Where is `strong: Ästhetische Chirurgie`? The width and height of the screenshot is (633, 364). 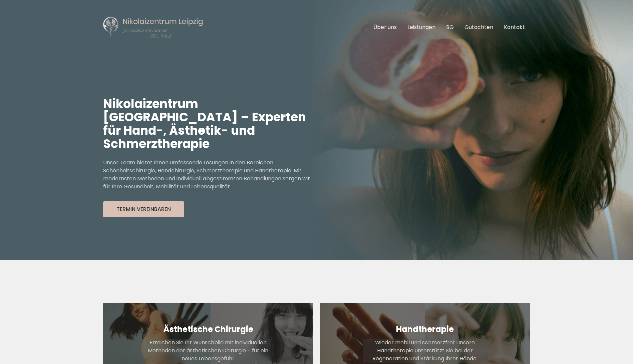 strong: Ästhetische Chirurgie is located at coordinates (208, 329).